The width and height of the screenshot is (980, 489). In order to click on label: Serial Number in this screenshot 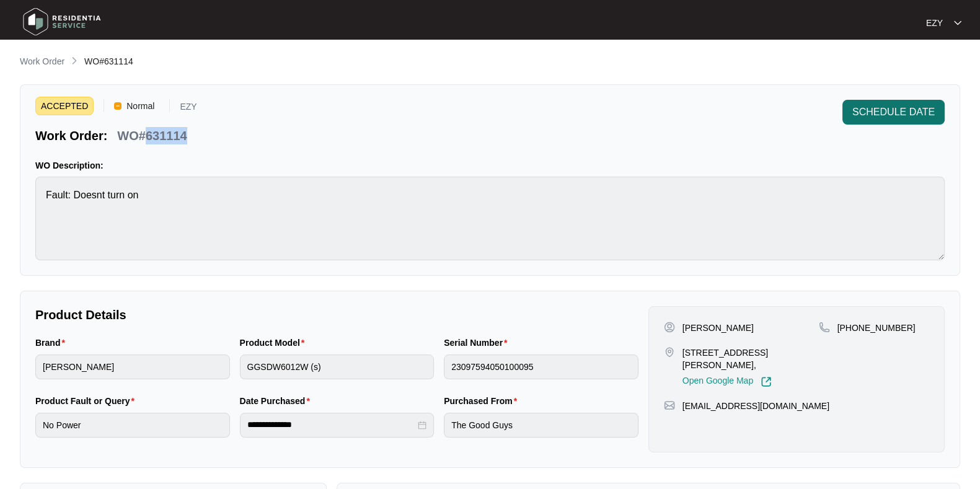, I will do `click(478, 343)`.